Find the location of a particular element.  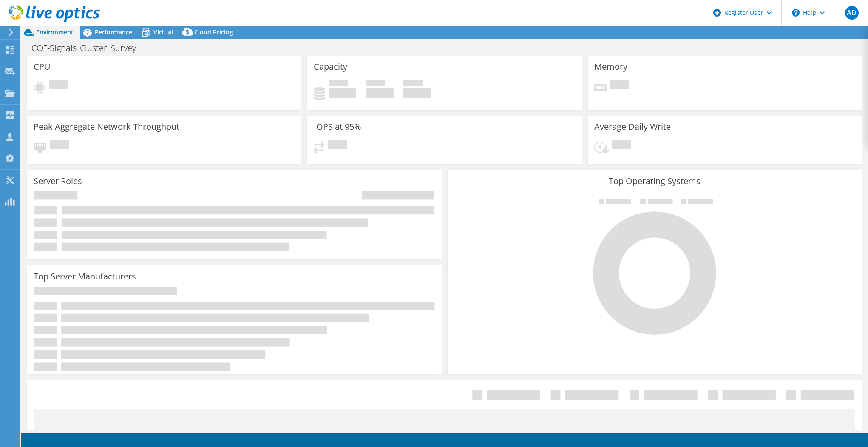

svg: \n is located at coordinates (796, 12).